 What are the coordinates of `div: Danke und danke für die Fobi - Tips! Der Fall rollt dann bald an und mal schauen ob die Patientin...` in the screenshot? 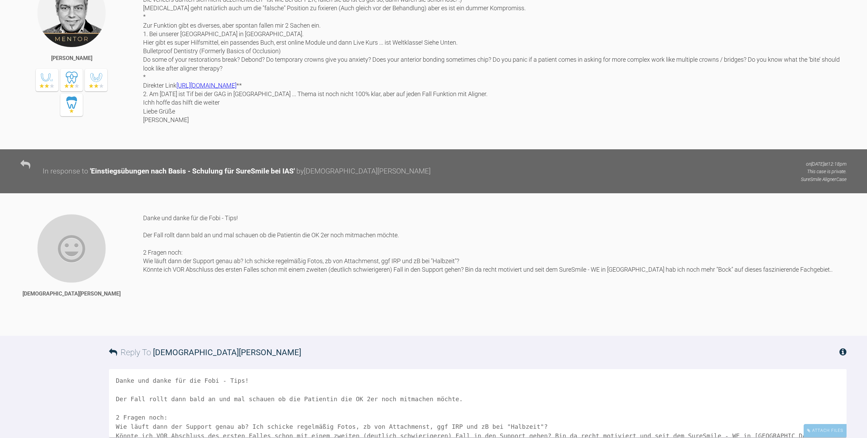 It's located at (495, 270).